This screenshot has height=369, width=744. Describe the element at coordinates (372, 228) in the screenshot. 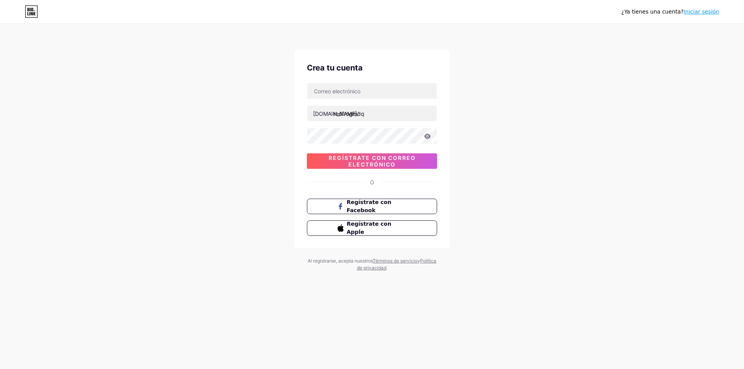

I see `button: Regístrate con Apple` at that location.